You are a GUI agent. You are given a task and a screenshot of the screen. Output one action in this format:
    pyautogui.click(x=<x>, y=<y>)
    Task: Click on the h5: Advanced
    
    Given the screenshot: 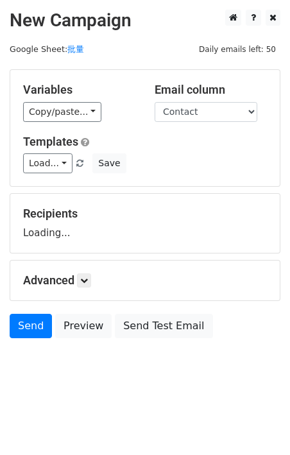 What is the action you would take?
    pyautogui.click(x=145, y=280)
    